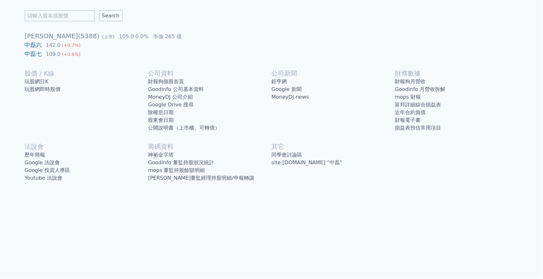  I want to click on a: Google 法說會, so click(87, 163).